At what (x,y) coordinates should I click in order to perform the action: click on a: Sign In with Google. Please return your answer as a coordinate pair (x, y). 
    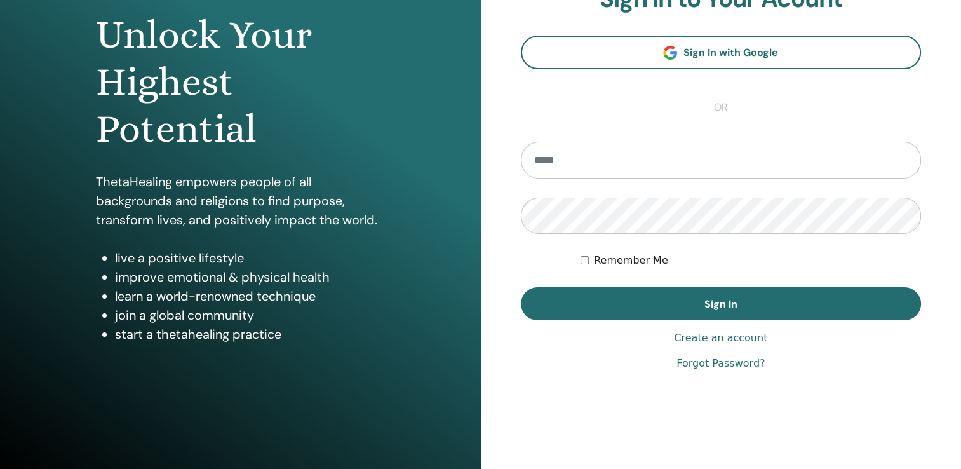
    Looking at the image, I should click on (721, 52).